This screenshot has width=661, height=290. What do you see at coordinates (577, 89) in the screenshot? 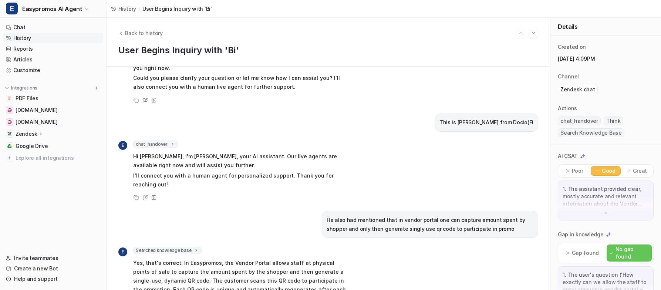
I see `p: Zendesk chat` at bounding box center [577, 89].